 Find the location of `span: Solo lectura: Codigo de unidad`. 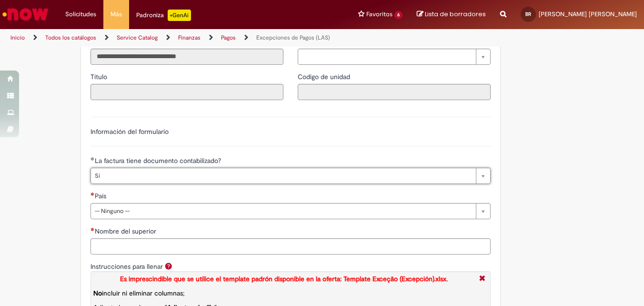

span: Solo lectura: Codigo de unidad is located at coordinates (325, 77).